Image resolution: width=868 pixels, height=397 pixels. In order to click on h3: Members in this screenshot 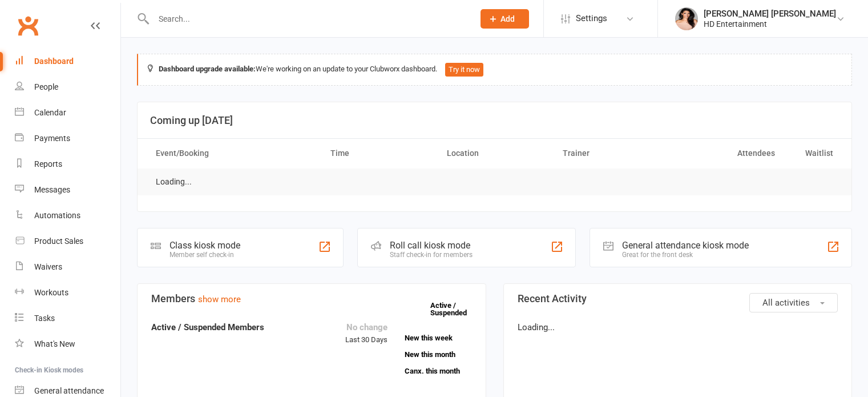, I will do `click(311, 299)`.